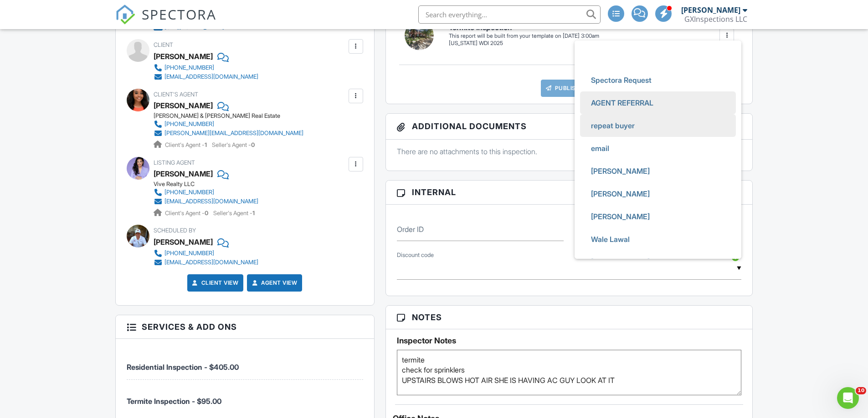  I want to click on h3: Notes, so click(569, 317).